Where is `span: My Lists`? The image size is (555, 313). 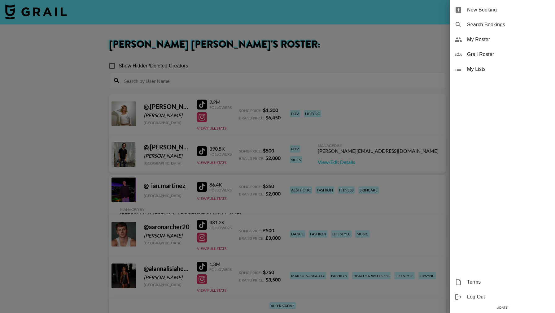
span: My Lists is located at coordinates (508, 69).